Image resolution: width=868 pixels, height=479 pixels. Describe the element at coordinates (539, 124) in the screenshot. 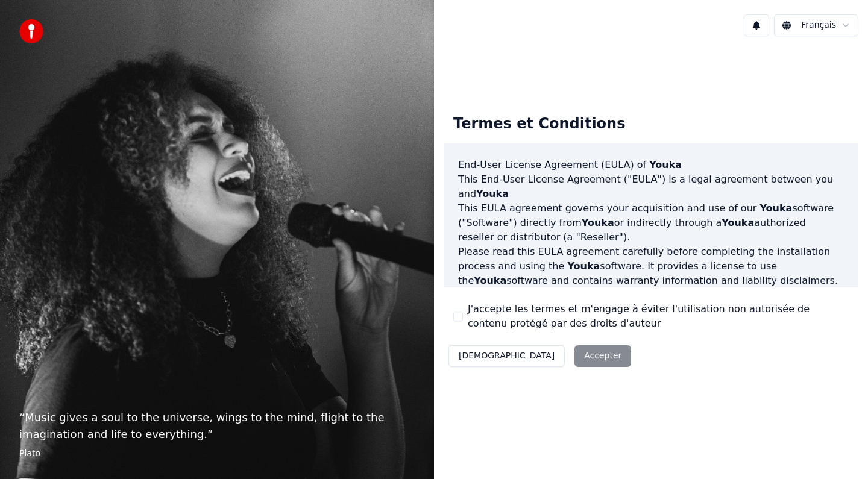

I see `div: Termes et Conditions` at that location.